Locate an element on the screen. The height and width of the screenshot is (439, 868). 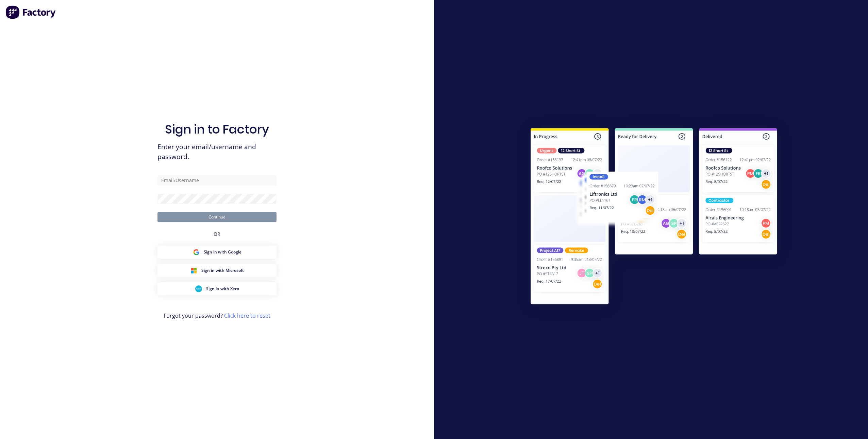
span: Sign in with Microsoft is located at coordinates (223, 270).